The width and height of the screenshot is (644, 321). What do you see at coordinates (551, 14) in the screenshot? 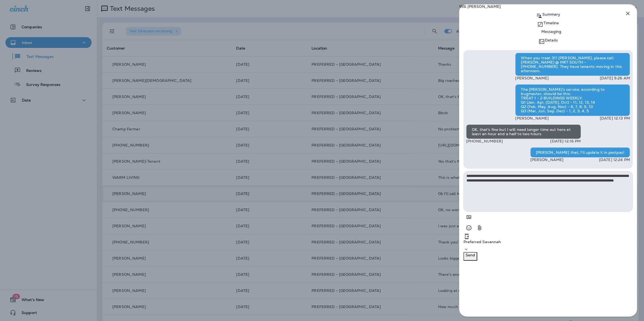
I see `p: Summary` at bounding box center [551, 14].